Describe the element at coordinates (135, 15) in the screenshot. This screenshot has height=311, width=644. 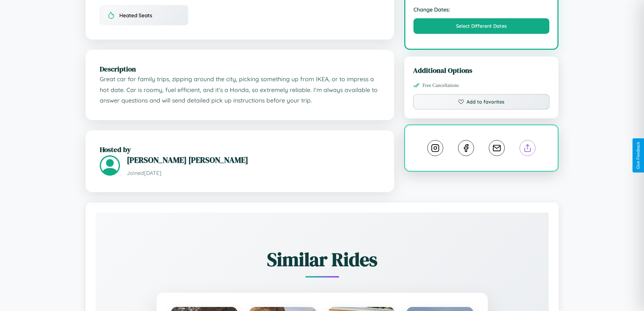
I see `span: Heated Seats` at that location.